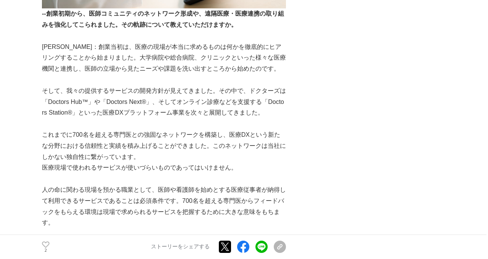 This screenshot has width=488, height=259. Describe the element at coordinates (164, 146) in the screenshot. I see `p: これまでに700名を超える専門医との強固なネットワークを構築し、医療DXという新たな分野における信頼性と実績を積み上げることができました。このネットワークは当社にしかない独自性に繋がっています。` at that location.